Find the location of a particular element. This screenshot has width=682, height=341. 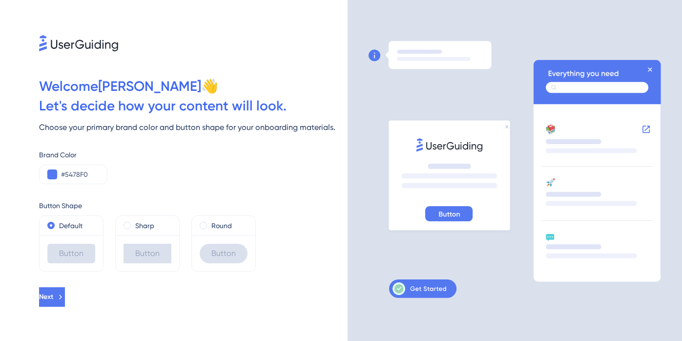

label: Default is located at coordinates (71, 226).